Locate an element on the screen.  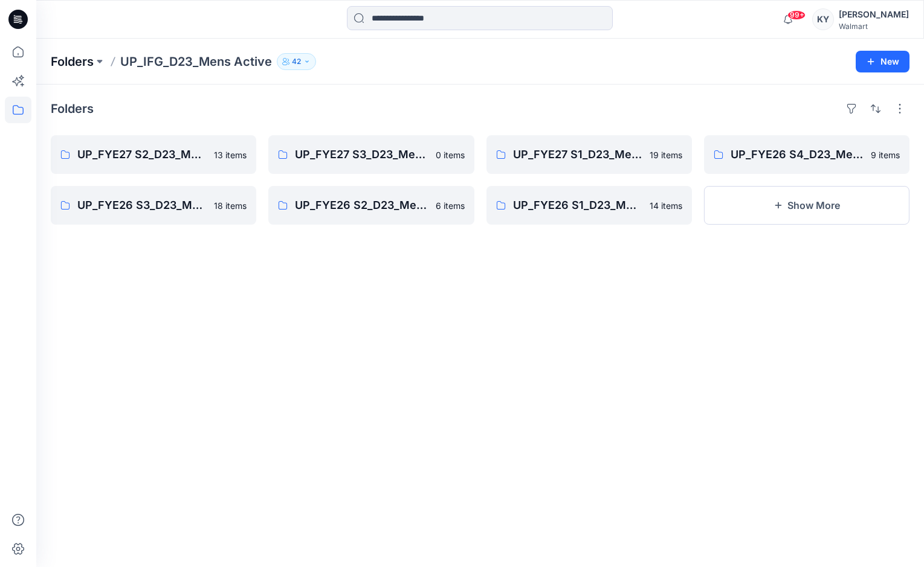
p: 13 items is located at coordinates (230, 155).